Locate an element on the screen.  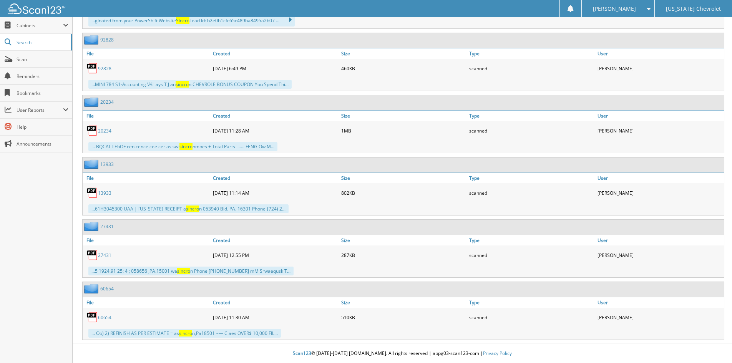
div: Chat Widget is located at coordinates (713, 345).